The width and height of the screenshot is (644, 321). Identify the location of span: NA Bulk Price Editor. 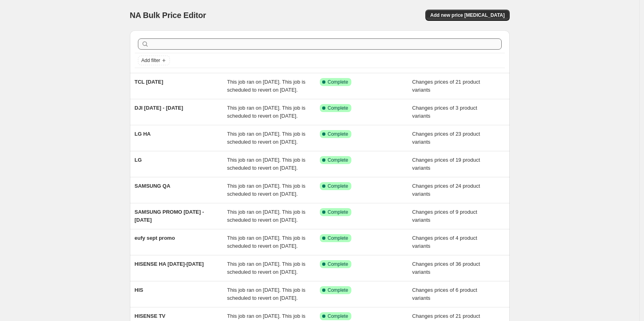
(168, 15).